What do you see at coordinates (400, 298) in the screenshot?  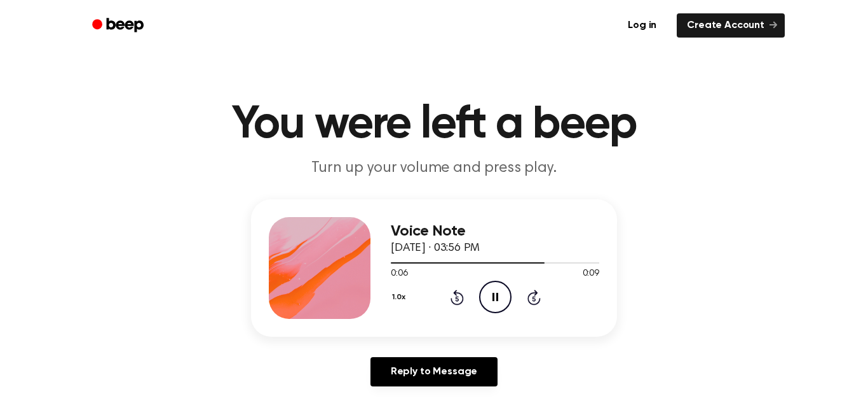 I see `button: 1.0x` at bounding box center [400, 298].